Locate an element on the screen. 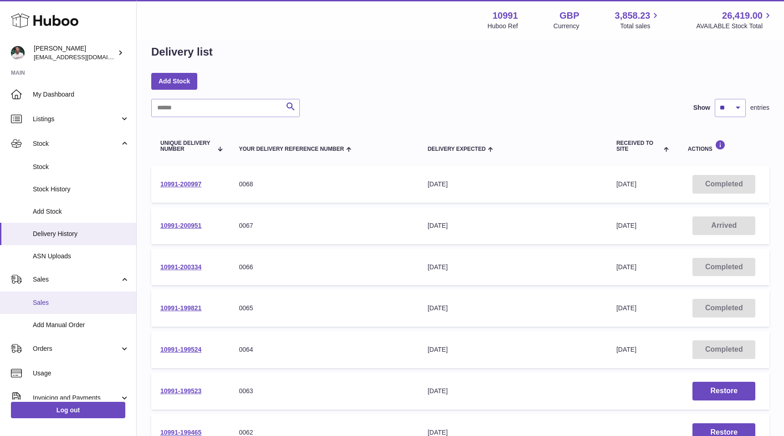  span: Received to Site is located at coordinates (639, 146).